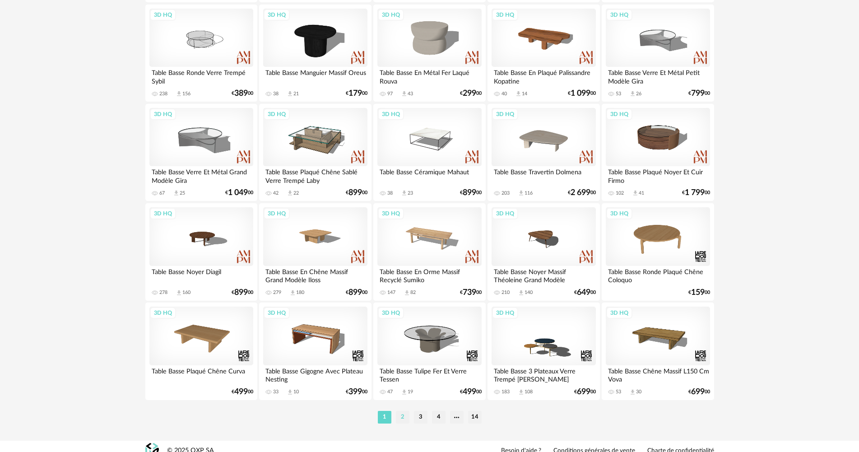  Describe the element at coordinates (504, 94) in the screenshot. I see `div: 40` at that location.